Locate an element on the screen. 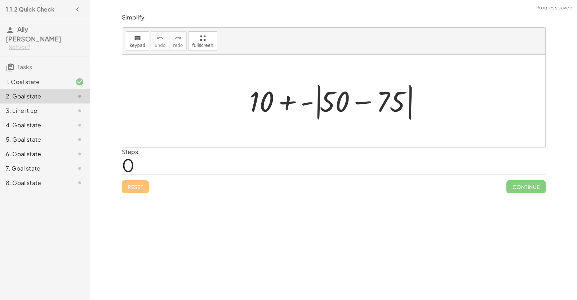 The height and width of the screenshot is (300, 577). i: keyboard is located at coordinates (137, 38).